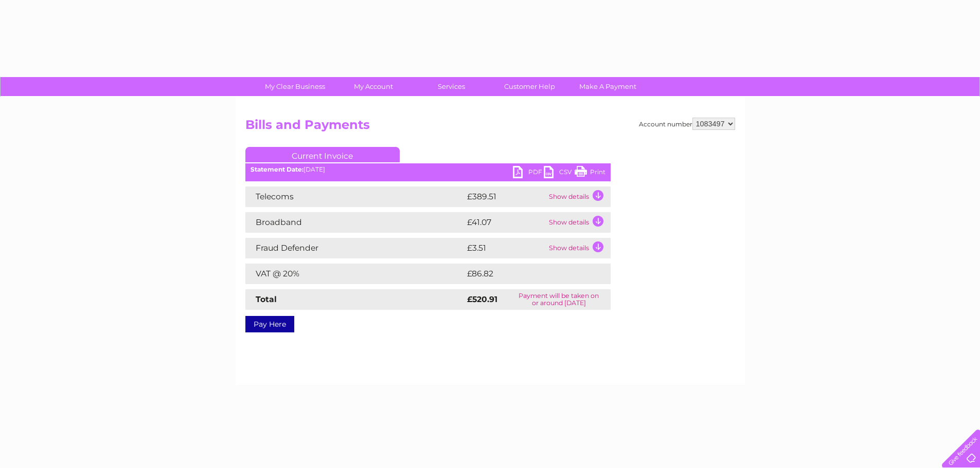 Image resolution: width=980 pixels, height=468 pixels. What do you see at coordinates (686, 124) in the screenshot?
I see `div: Account number` at bounding box center [686, 124].